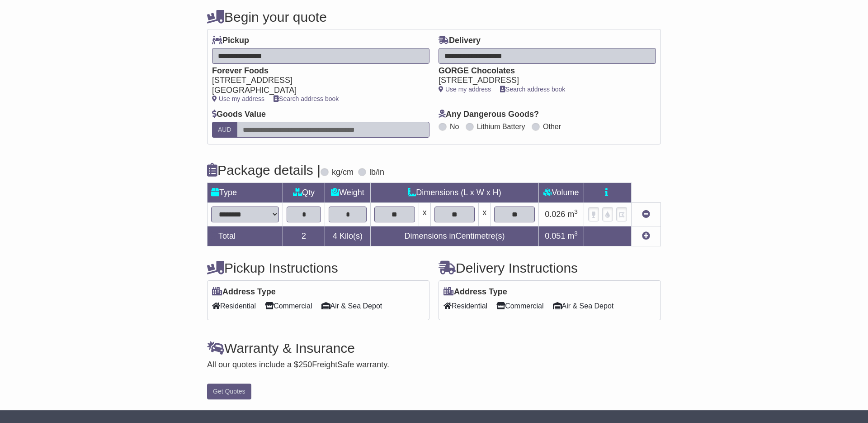 The image size is (868, 423). Describe the element at coordinates (455, 192) in the screenshot. I see `td: Dimensions (L x W x H)` at that location.